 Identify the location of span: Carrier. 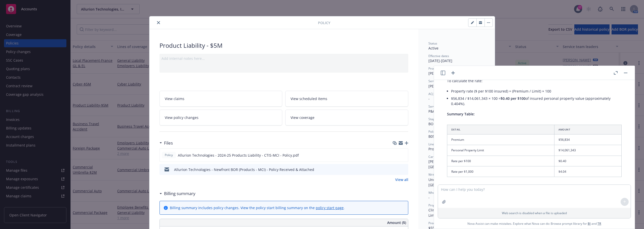
(433, 157).